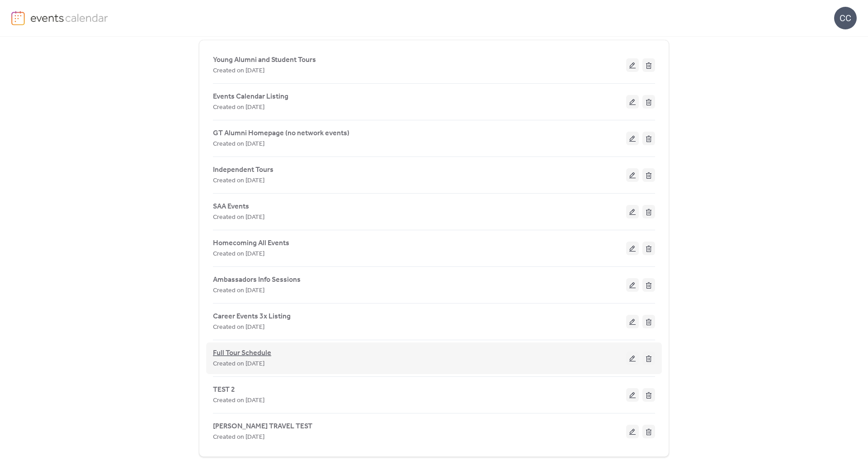  Describe the element at coordinates (231, 207) in the screenshot. I see `span: SAA Events` at that location.